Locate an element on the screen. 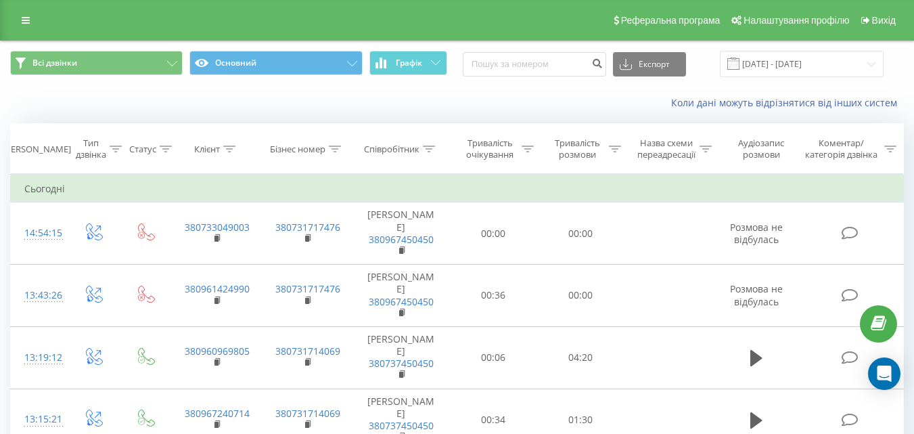 The width and height of the screenshot is (914, 434). a: 380960969805 is located at coordinates (217, 350).